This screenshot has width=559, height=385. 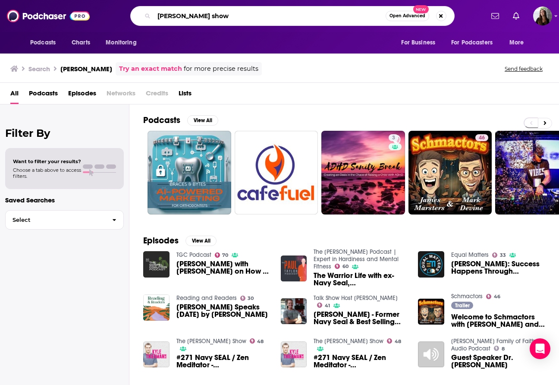 What do you see at coordinates (540, 349) in the screenshot?
I see `div: Open Intercom Messenger` at bounding box center [540, 349].